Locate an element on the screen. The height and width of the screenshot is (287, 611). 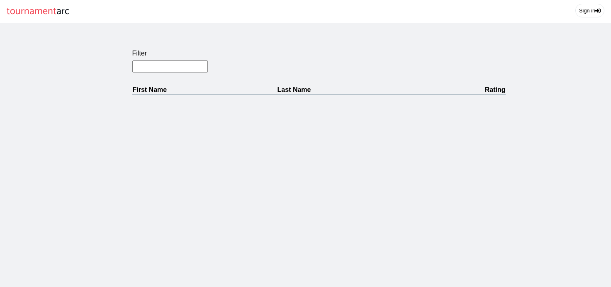
span: arc is located at coordinates (63, 11).